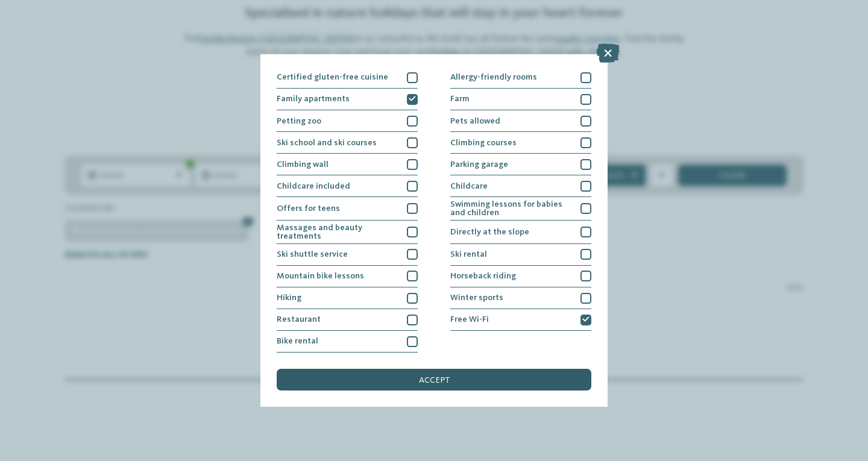 The image size is (868, 461). Describe the element at coordinates (289, 297) in the screenshot. I see `span: Hiking` at that location.